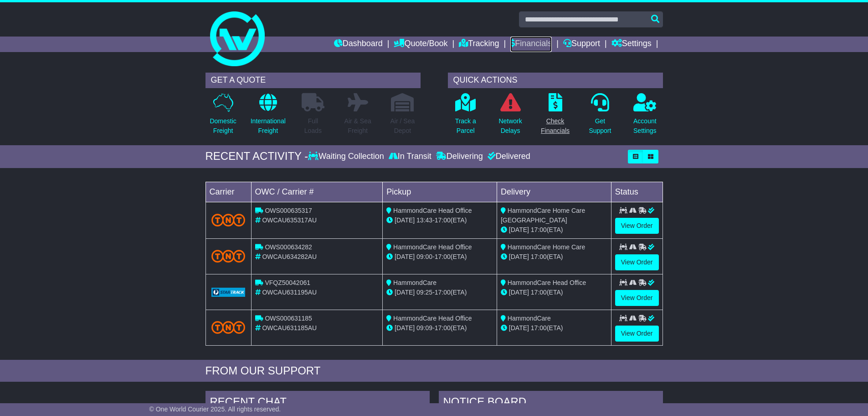  Describe the element at coordinates (582, 44) in the screenshot. I see `a: Support` at that location.